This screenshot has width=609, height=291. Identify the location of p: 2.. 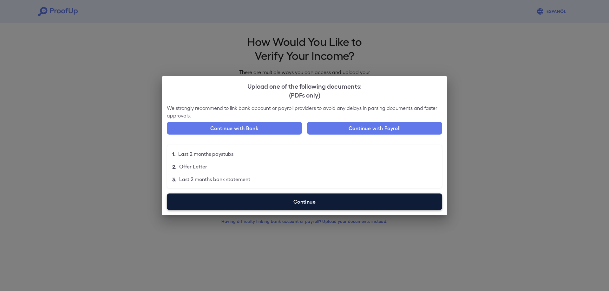
(174, 167).